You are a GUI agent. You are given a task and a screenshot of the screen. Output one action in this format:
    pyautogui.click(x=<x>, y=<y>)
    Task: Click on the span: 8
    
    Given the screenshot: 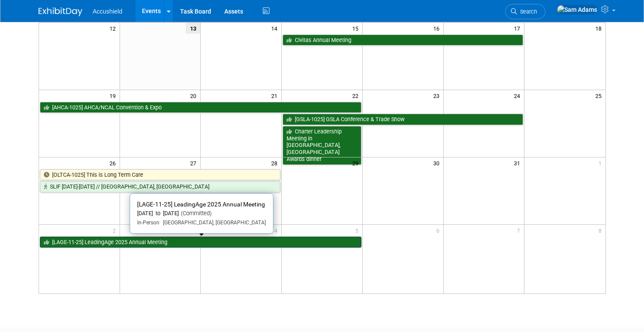 What is the action you would take?
    pyautogui.click(x=602, y=230)
    